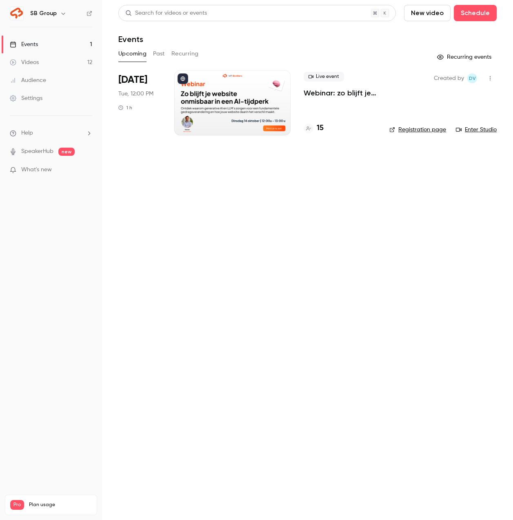 This screenshot has width=513, height=520. I want to click on img: SB Group, so click(17, 13).